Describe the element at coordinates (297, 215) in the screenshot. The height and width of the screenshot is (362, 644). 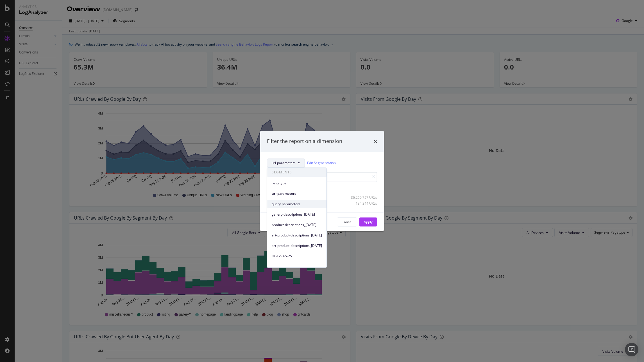
I see `span: gallery-descriptions_10-11-22` at that location.